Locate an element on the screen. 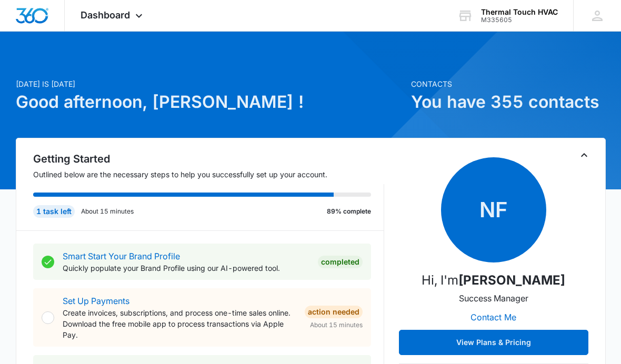  a: Smart Start Your Brand Profile is located at coordinates (121, 256).